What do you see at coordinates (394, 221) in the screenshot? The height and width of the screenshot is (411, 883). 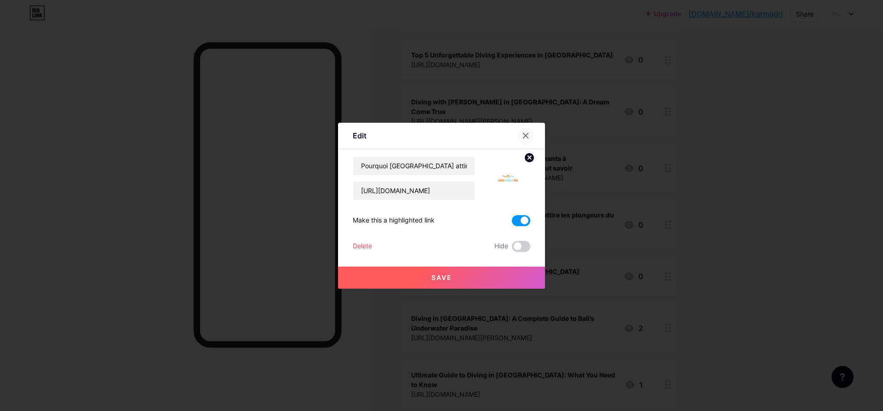 I see `div: Make this a highlighted link` at bounding box center [394, 221].